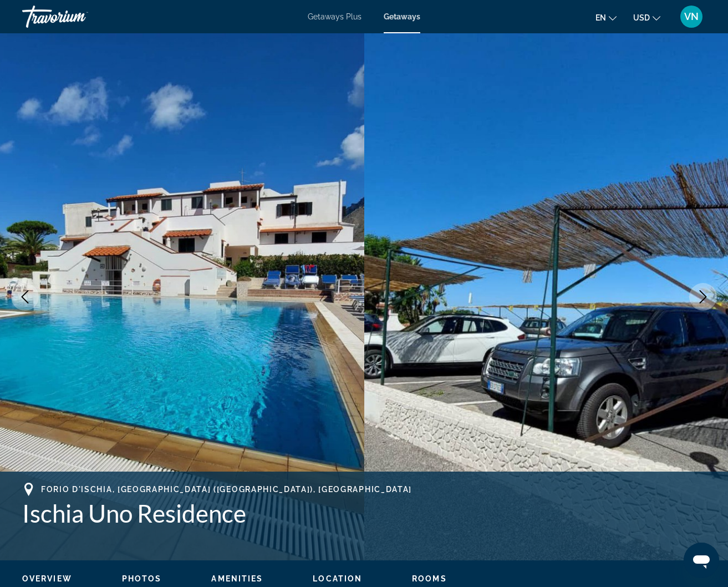  Describe the element at coordinates (606, 17) in the screenshot. I see `button: Change language` at that location.